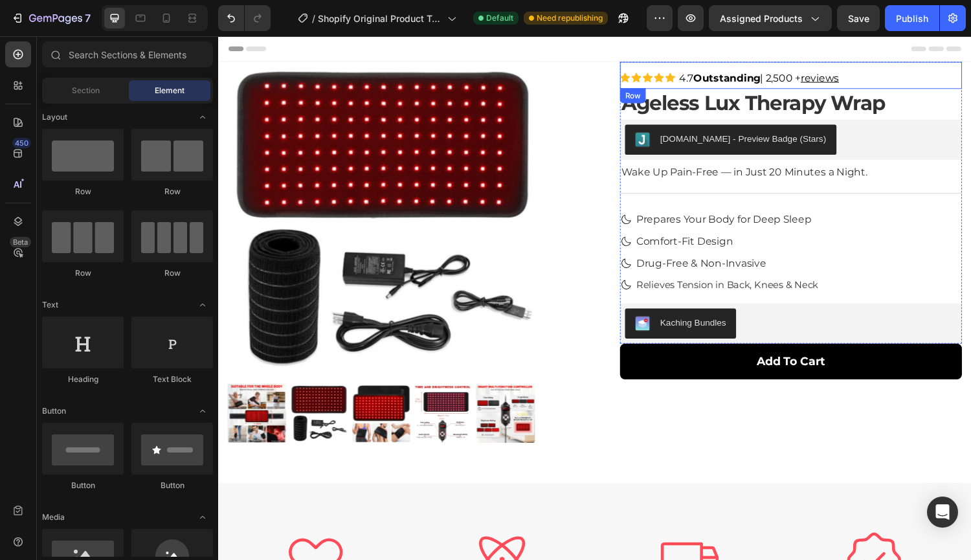  What do you see at coordinates (55, 117) in the screenshot?
I see `span: Layout` at bounding box center [55, 117].